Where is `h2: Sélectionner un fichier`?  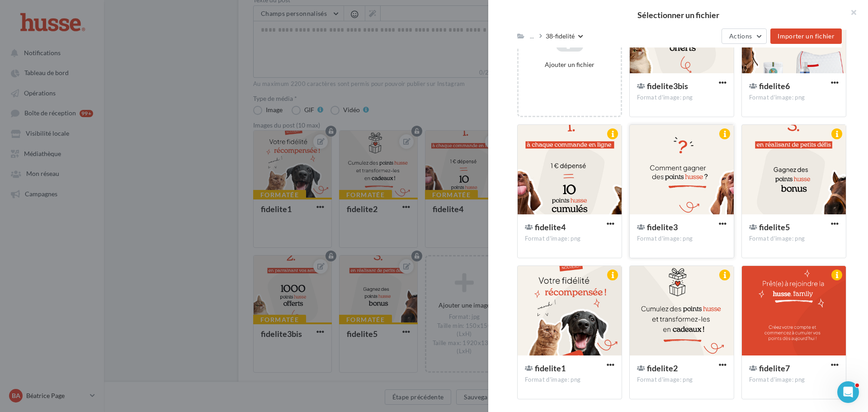
h2: Sélectionner un fichier is located at coordinates (678, 15).